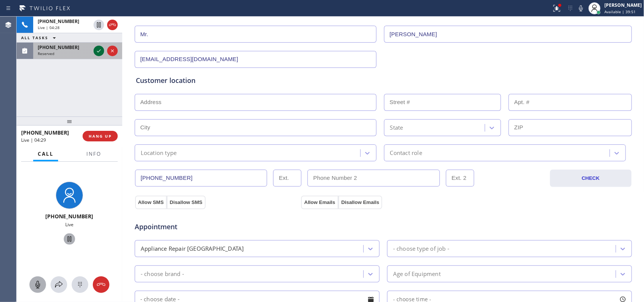  What do you see at coordinates (112, 51) in the screenshot?
I see `button: Reject` at bounding box center [112, 51].